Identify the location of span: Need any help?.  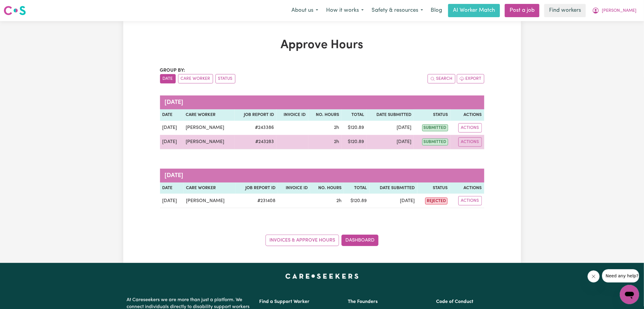
(20, 7).